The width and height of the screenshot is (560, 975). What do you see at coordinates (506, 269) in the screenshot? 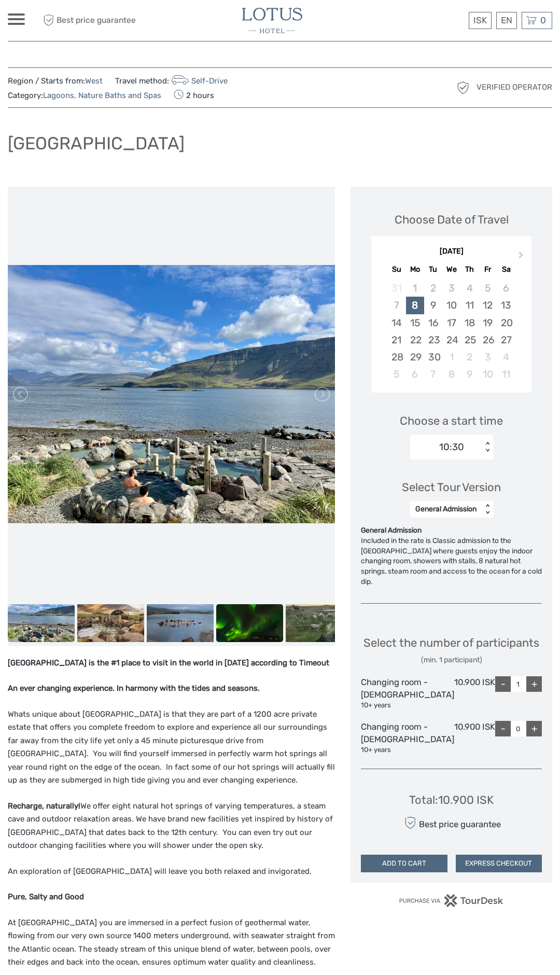
I see `div: Sa` at bounding box center [506, 269].